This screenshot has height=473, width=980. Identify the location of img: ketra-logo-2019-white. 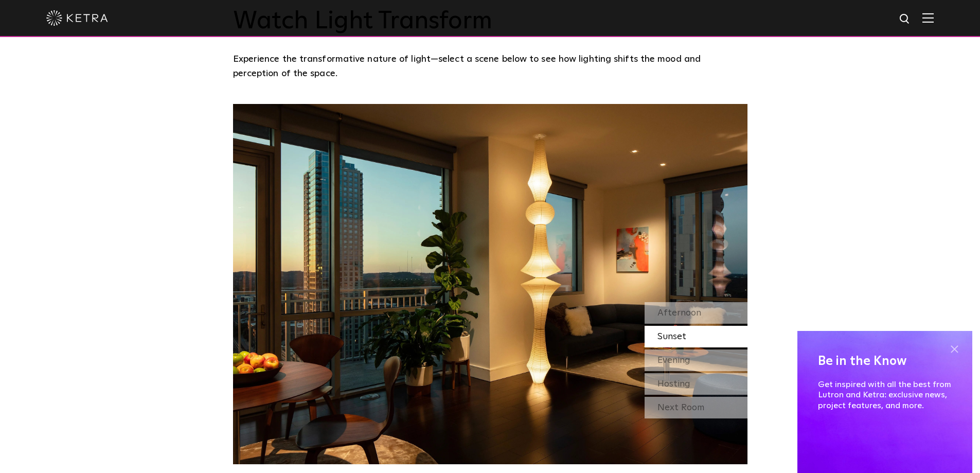
(77, 18).